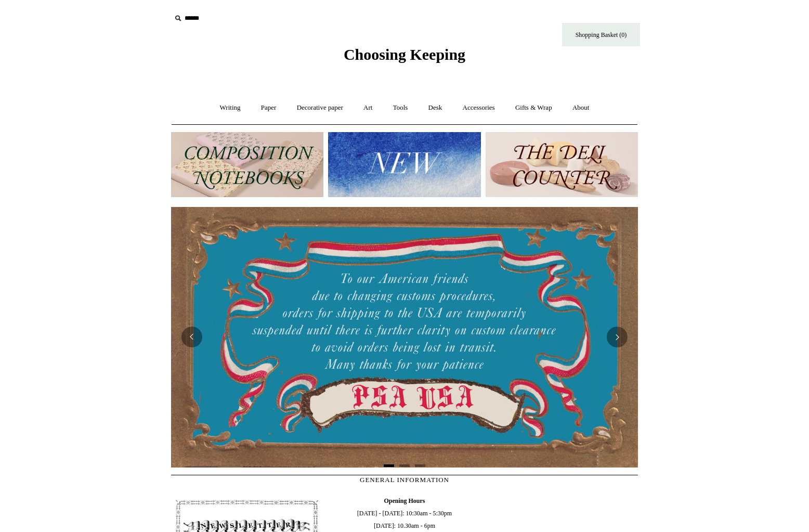  What do you see at coordinates (617, 337) in the screenshot?
I see `button: Next` at bounding box center [617, 337].